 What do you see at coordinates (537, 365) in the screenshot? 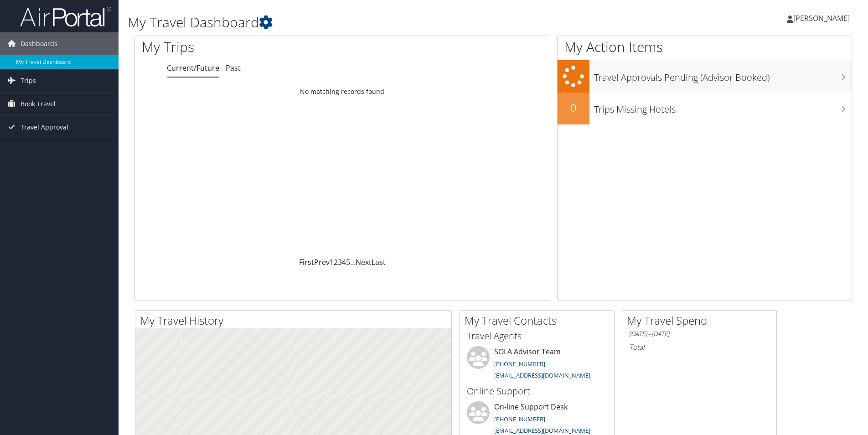
I see `li: SOLA Advisor Team` at bounding box center [537, 365].